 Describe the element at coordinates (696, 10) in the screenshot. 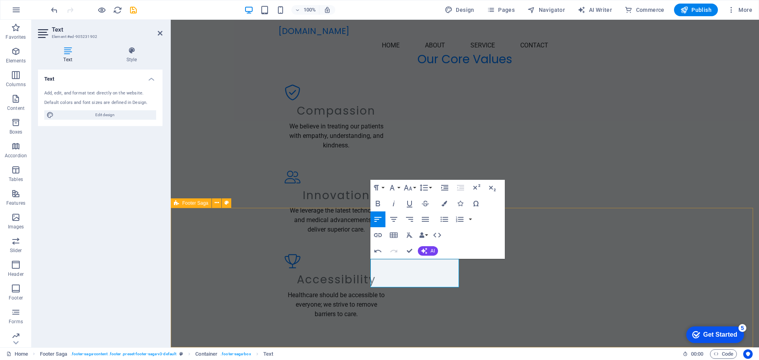

I see `button: Publish` at that location.